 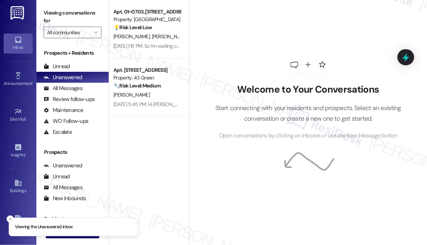 What do you see at coordinates (18, 13) in the screenshot?
I see `img: ResiDesk Logo` at bounding box center [18, 13].